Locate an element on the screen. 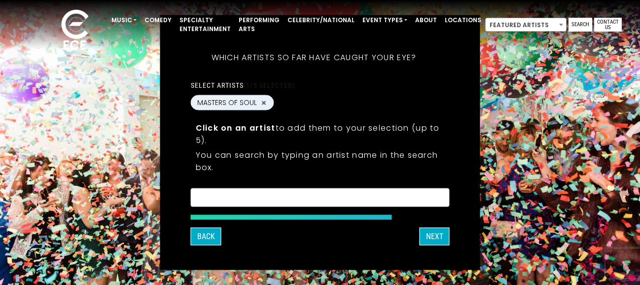 The image size is (640, 285). span: (1/5 selected) is located at coordinates (269, 85).